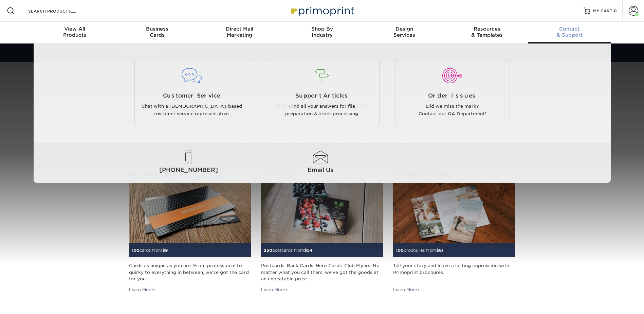  I want to click on div: & Support, so click(569, 32).